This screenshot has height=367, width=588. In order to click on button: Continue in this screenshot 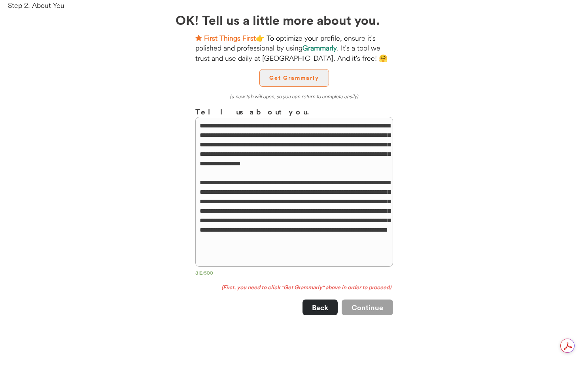, I will do `click(367, 307)`.